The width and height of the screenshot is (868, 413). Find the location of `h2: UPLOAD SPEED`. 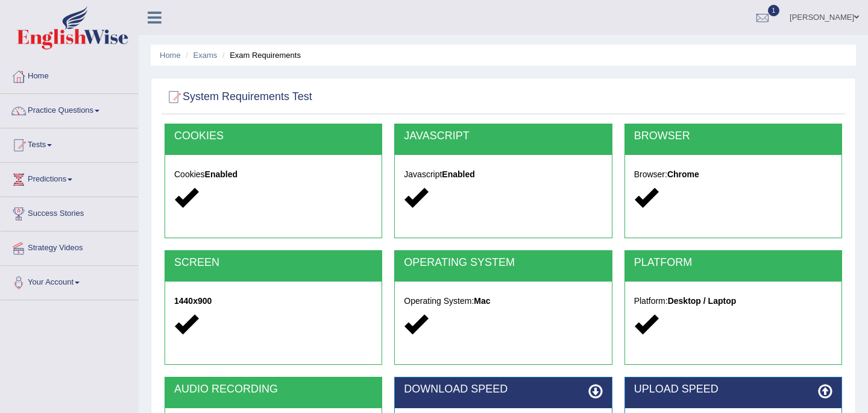

h2: UPLOAD SPEED is located at coordinates (733, 390).